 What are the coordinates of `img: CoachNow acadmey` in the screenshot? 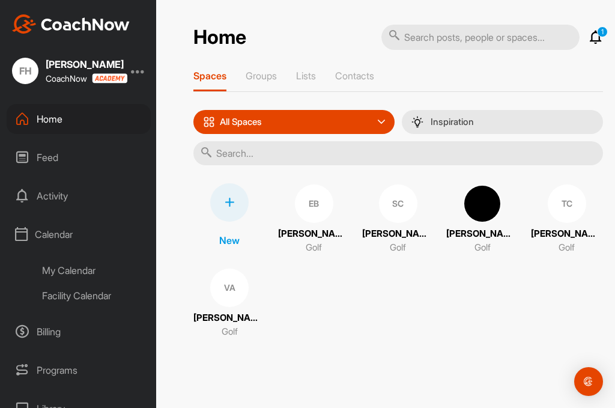 It's located at (109, 78).